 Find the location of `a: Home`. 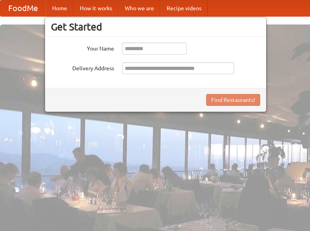

a: Home is located at coordinates (60, 8).